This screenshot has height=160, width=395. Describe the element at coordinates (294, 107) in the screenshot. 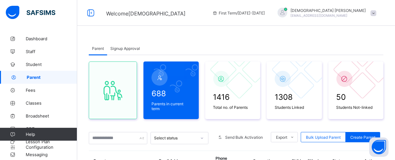

I see `span: Students Linked` at that location.